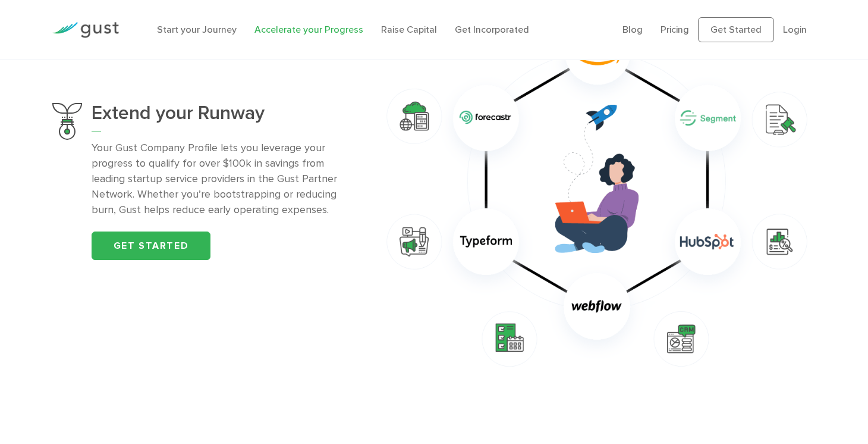 The width and height of the screenshot is (868, 444). Describe the element at coordinates (151, 245) in the screenshot. I see `a: Get started` at that location.